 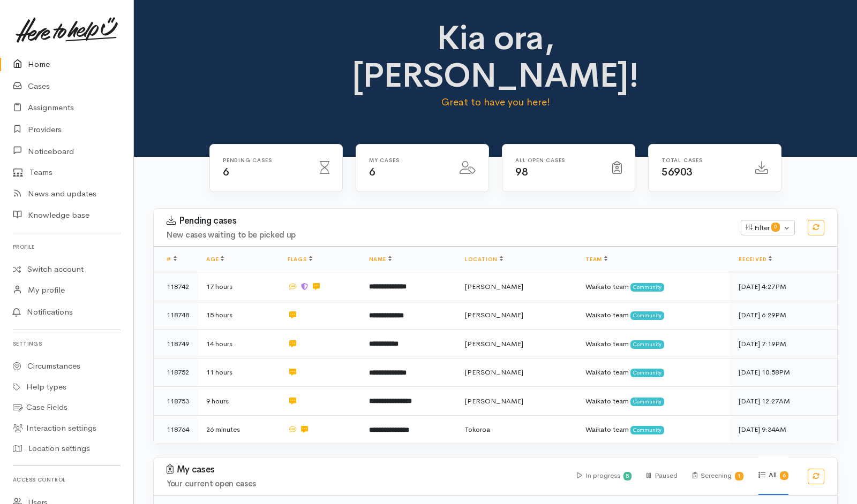 What do you see at coordinates (215, 259) in the screenshot?
I see `a: Age` at bounding box center [215, 259].